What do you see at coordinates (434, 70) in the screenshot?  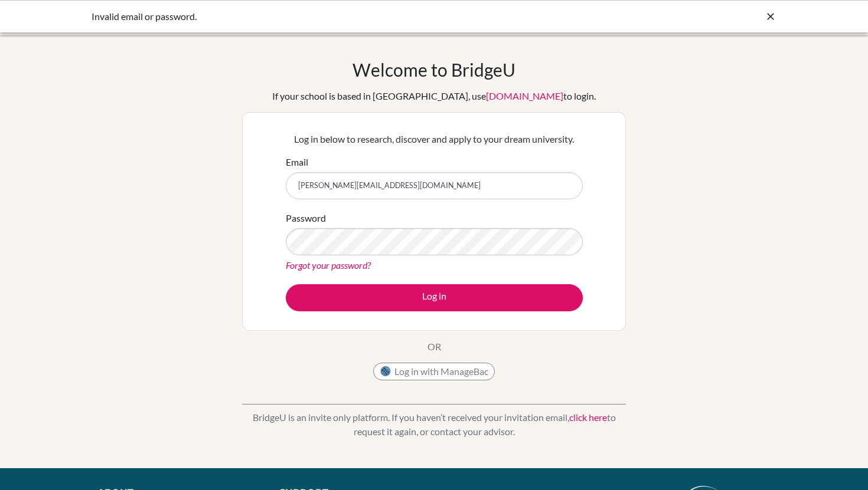 I see `h1: Welcome to BridgeU` at bounding box center [434, 70].